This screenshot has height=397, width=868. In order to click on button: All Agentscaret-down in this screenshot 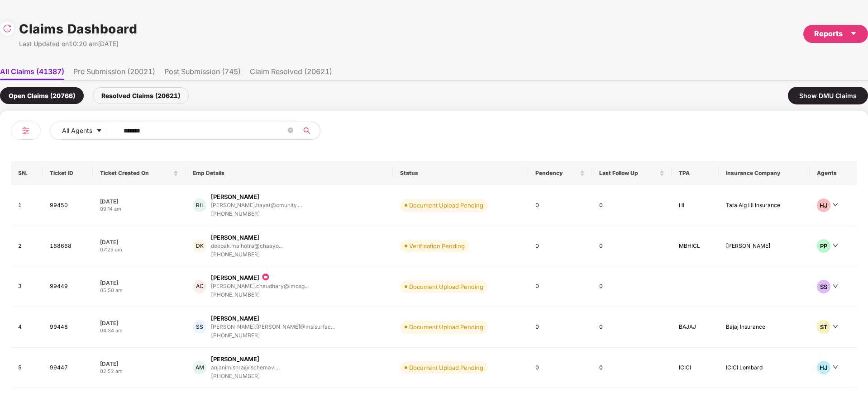, I will do `click(85, 131)`.